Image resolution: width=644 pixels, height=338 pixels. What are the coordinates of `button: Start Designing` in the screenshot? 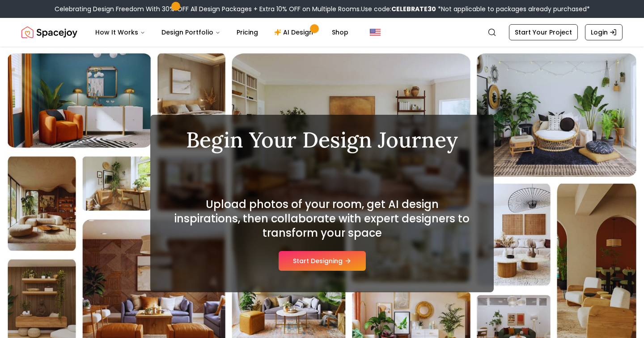 It's located at (322, 261).